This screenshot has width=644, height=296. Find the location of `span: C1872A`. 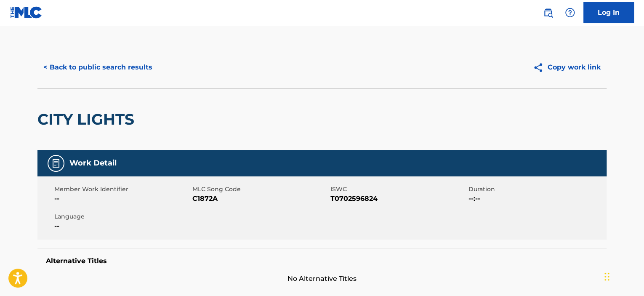

span: C1872A is located at coordinates (260, 199).